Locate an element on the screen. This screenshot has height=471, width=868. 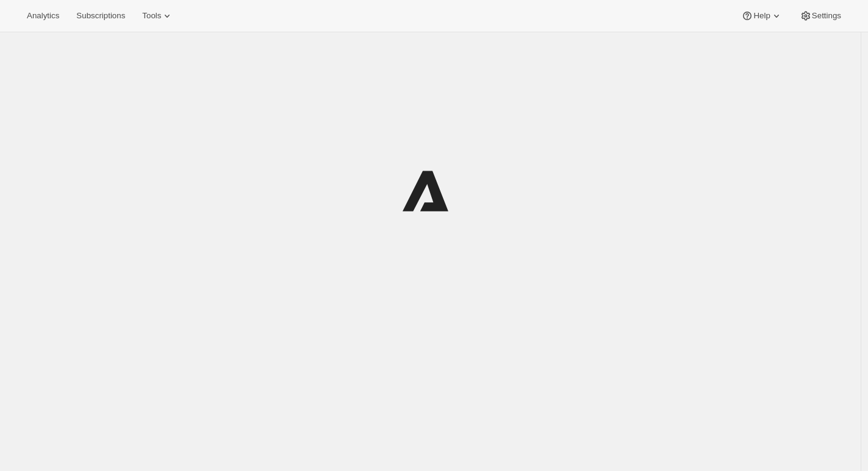
button: Settings is located at coordinates (820, 16).